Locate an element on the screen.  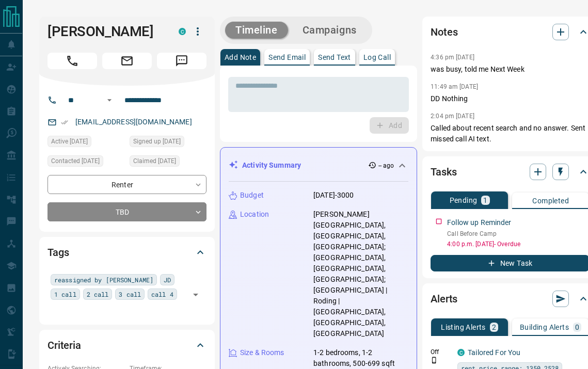
p: Location is located at coordinates (255, 215).